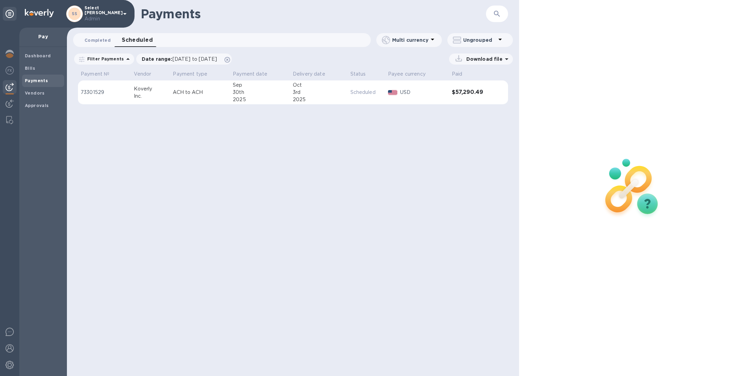 This screenshot has height=376, width=745. I want to click on p: Date range :, so click(181, 59).